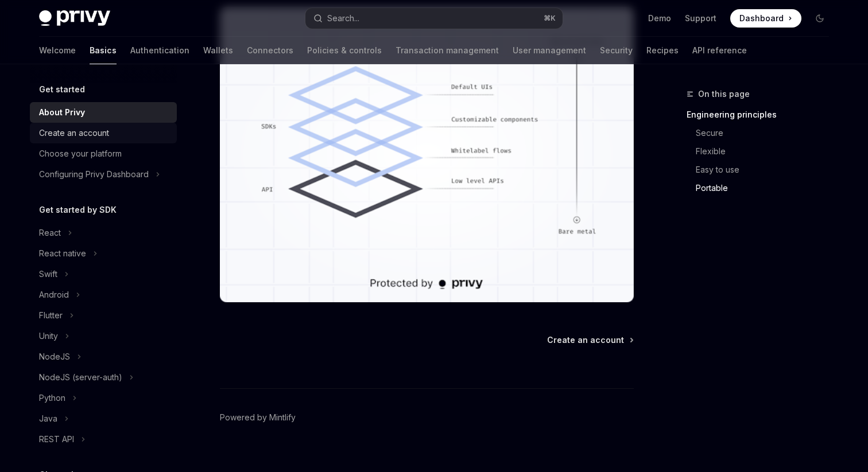 The image size is (868, 472). I want to click on img: images/Customization.png, so click(427, 155).